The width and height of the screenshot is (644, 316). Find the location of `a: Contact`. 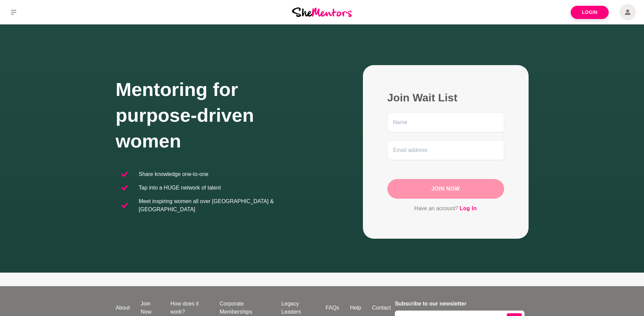

a: Contact is located at coordinates (381, 308).